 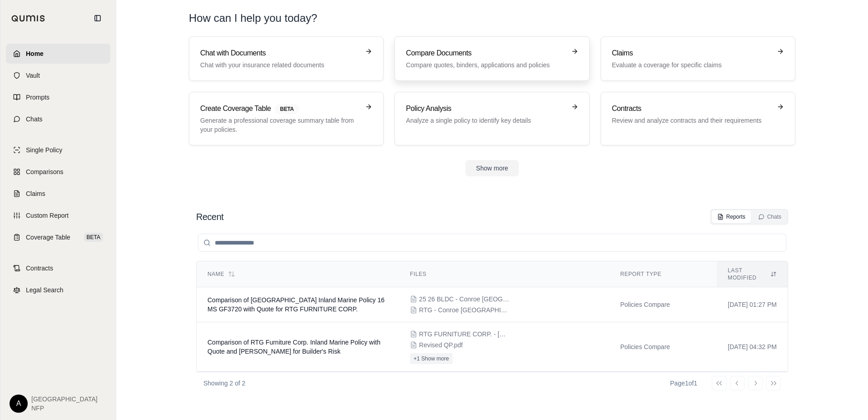 I want to click on a: Claims, so click(x=58, y=193).